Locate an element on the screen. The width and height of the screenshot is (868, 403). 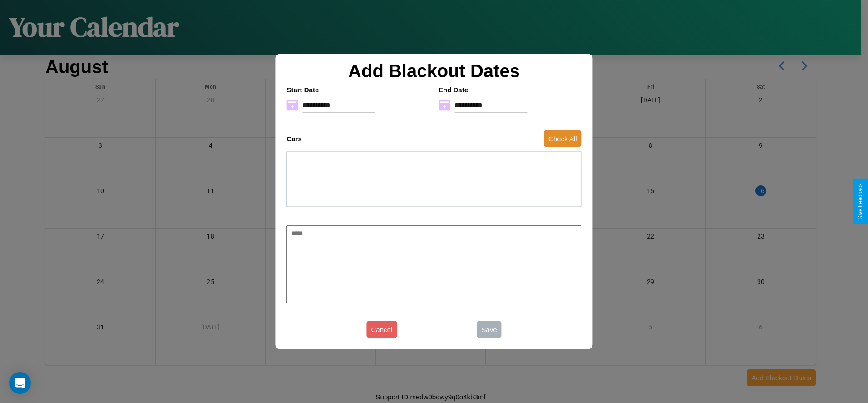
h4: End Date is located at coordinates (510, 89).